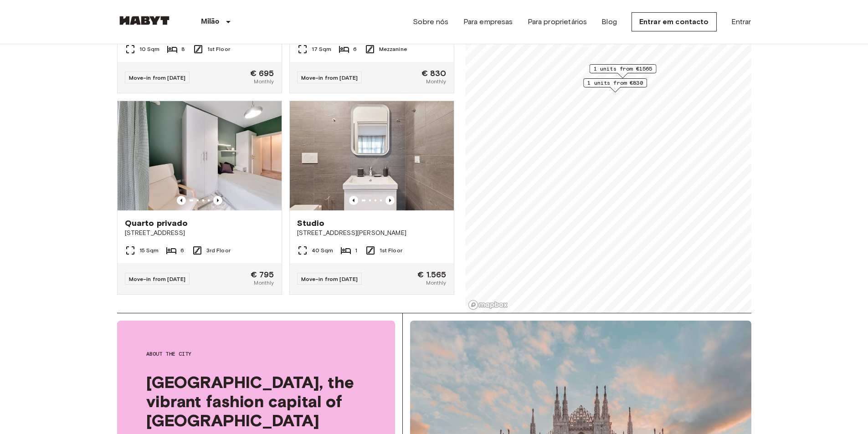 This screenshot has width=868, height=434. Describe the element at coordinates (488, 305) in the screenshot. I see `a: Mapbox logo` at that location.